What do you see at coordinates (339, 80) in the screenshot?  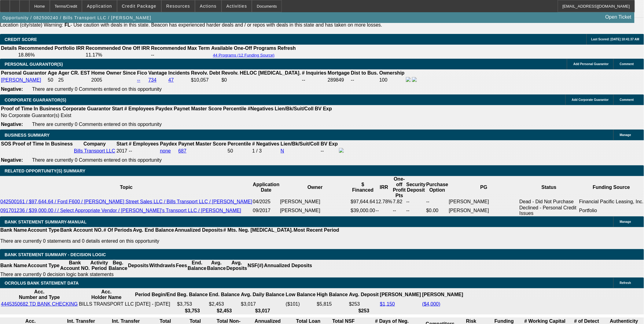 I see `td: 289849` at bounding box center [339, 80].